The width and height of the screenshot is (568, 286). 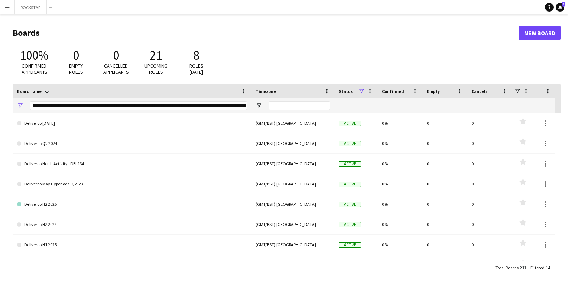 What do you see at coordinates (548, 267) in the screenshot?
I see `span: 14` at bounding box center [548, 267].